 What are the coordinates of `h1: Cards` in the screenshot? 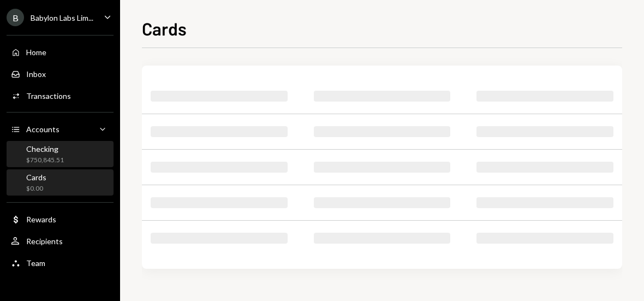 It's located at (165, 29).